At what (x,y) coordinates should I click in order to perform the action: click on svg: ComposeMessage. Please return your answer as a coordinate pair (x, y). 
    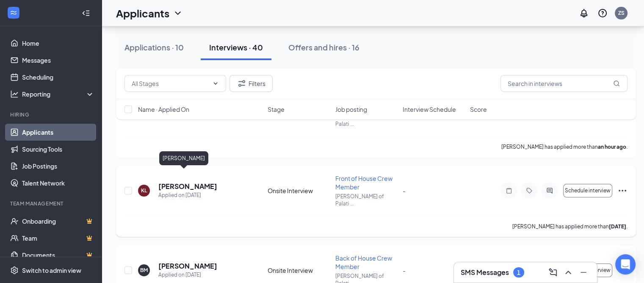
    Looking at the image, I should click on (553, 272).